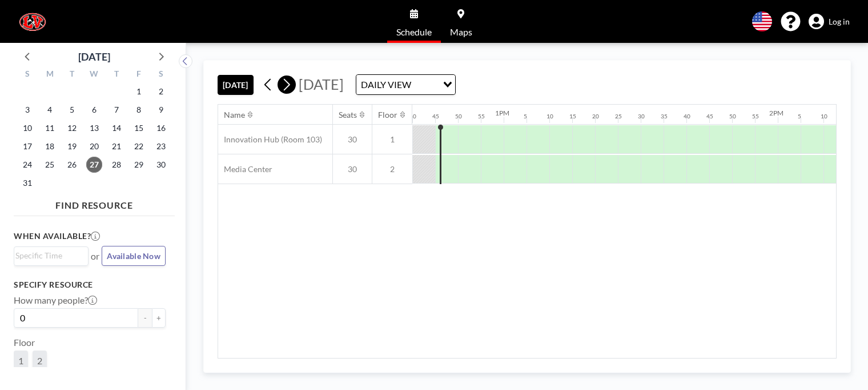 This screenshot has width=868, height=390. What do you see at coordinates (55, 300) in the screenshot?
I see `label: How many people?` at bounding box center [55, 300].